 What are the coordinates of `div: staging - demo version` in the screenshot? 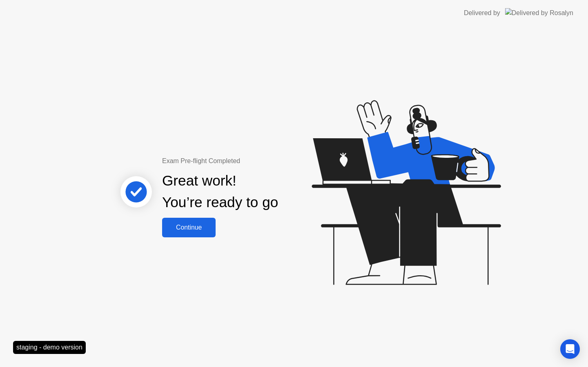 It's located at (50, 348).